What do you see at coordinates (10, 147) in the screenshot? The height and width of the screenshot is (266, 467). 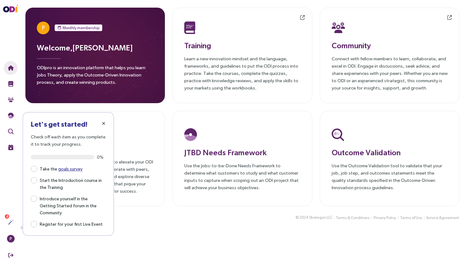 I see `button: Live Events` at bounding box center [10, 147].